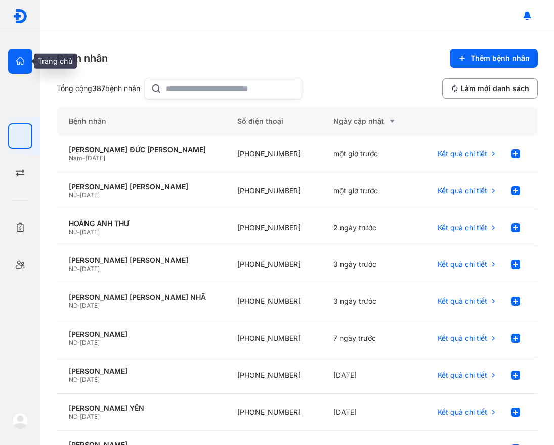  I want to click on div: Tổng cộng bệnh nhân, so click(98, 88).